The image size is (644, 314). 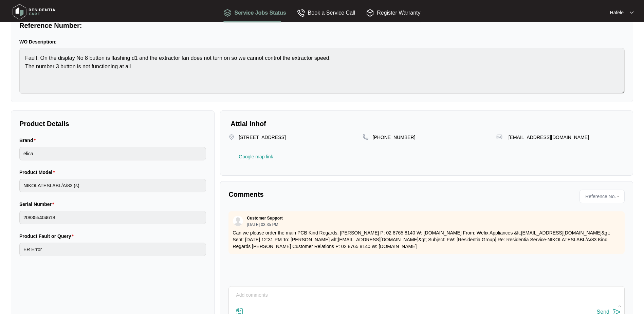 What do you see at coordinates (617, 13) in the screenshot?
I see `p: Hafele` at bounding box center [617, 13].